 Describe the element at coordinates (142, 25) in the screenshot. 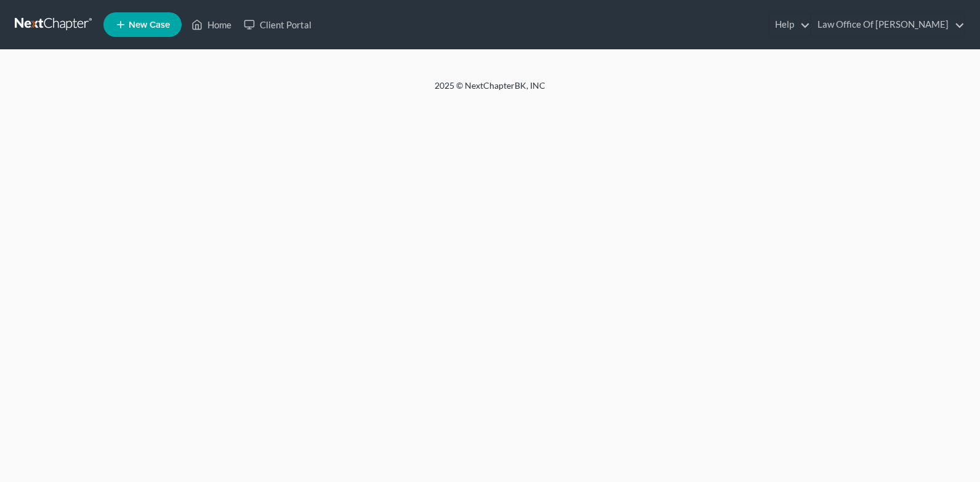

I see `new-legal-case-button: New Case` at that location.